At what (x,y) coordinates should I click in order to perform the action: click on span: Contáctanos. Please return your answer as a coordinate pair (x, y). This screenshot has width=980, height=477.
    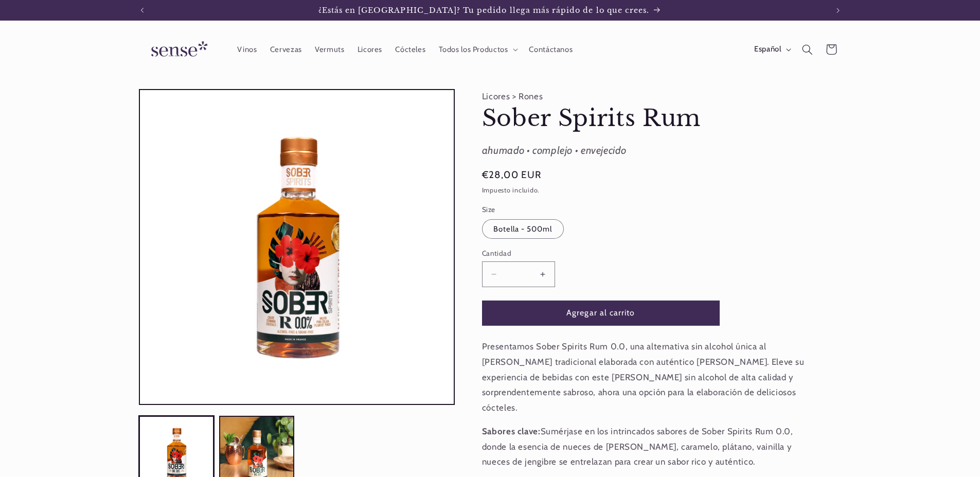
    Looking at the image, I should click on (551, 49).